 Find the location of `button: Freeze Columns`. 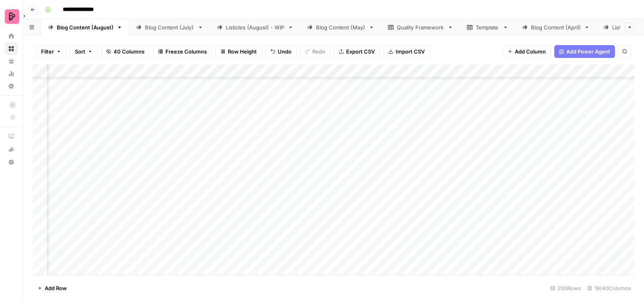

button: Freeze Columns is located at coordinates (183, 51).